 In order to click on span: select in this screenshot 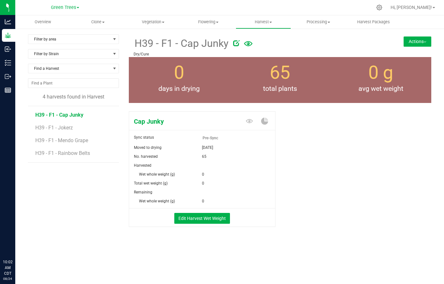, I will do `click(115, 39)`.